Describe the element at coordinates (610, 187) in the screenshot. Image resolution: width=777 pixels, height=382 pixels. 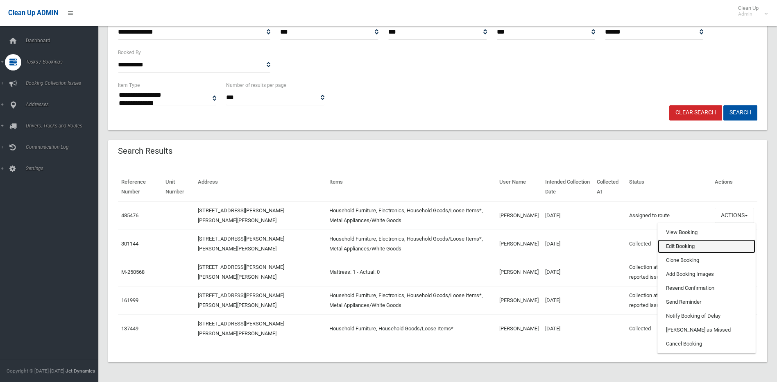
I see `th: Collected At` at that location.